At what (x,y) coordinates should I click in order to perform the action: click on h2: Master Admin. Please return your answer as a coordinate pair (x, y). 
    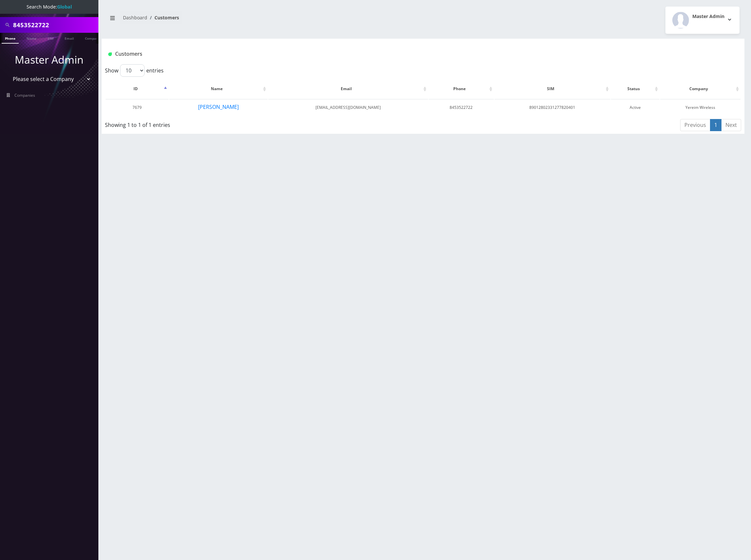
    Looking at the image, I should click on (708, 17).